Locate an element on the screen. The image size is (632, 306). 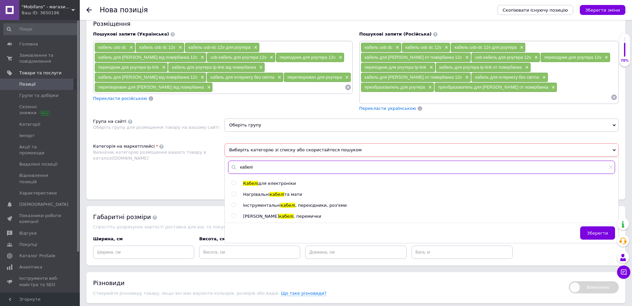
span: 🔹 Комплектація is located at coordinates (33, 117).